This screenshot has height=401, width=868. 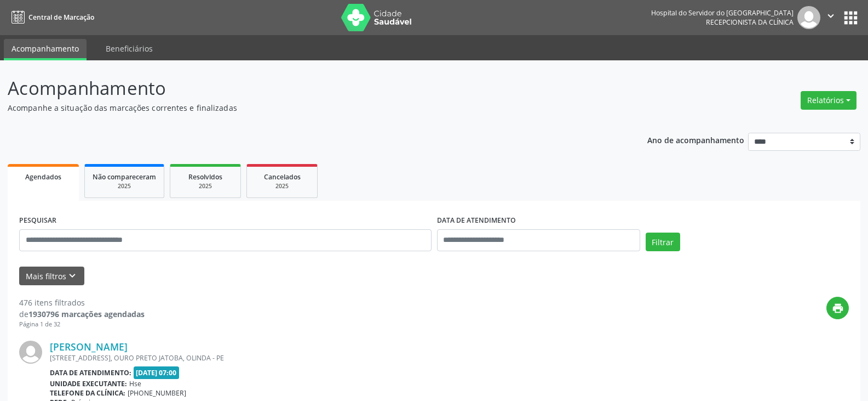 What do you see at coordinates (38, 220) in the screenshot?
I see `label: PESQUISAR` at bounding box center [38, 220].